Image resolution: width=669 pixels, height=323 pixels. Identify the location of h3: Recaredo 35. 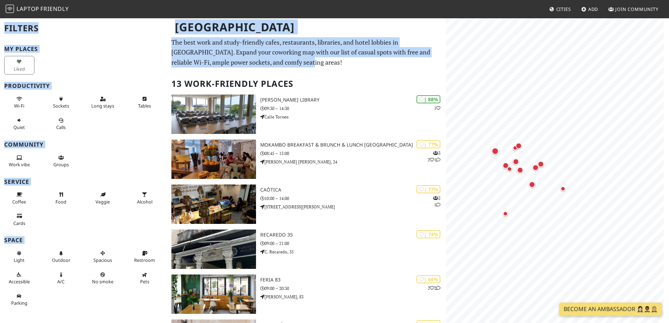
(353, 235).